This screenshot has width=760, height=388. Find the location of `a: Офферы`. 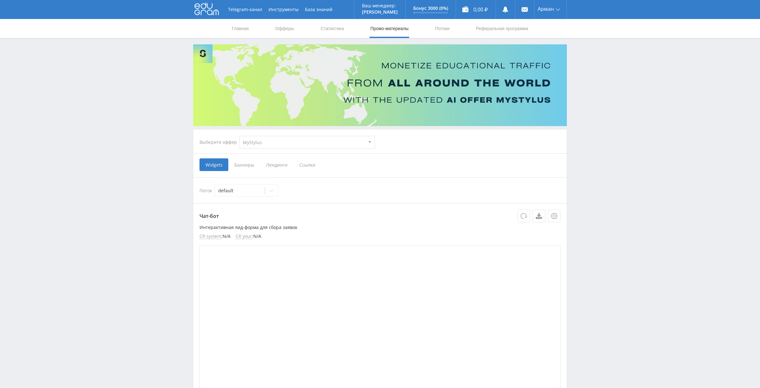

a: Офферы is located at coordinates (285, 29).